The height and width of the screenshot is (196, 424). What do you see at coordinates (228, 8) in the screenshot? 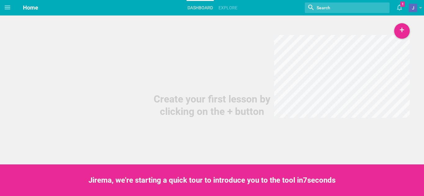
I see `a: Explore` at bounding box center [228, 8].